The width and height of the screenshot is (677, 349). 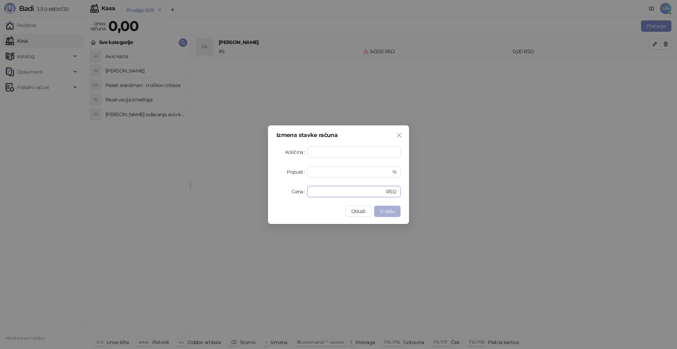 What do you see at coordinates (399, 135) in the screenshot?
I see `span: Zatvori` at bounding box center [399, 135].